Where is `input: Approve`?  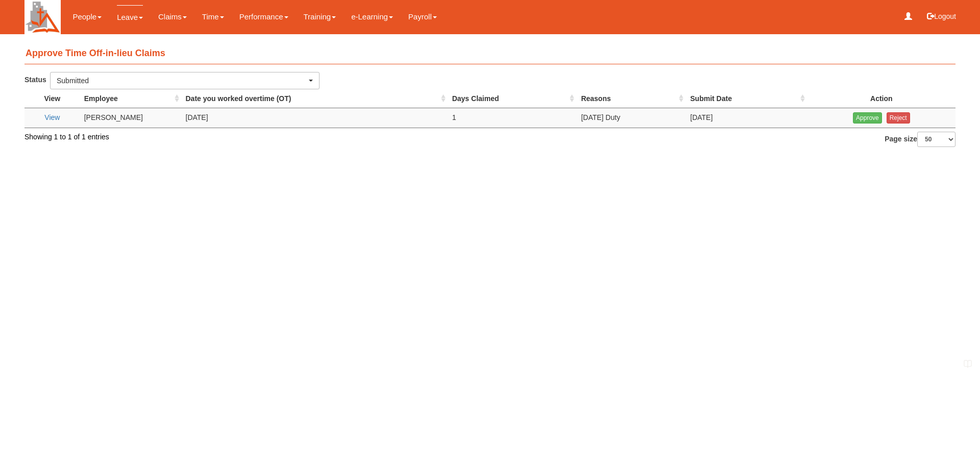
input: Approve is located at coordinates (868, 118).